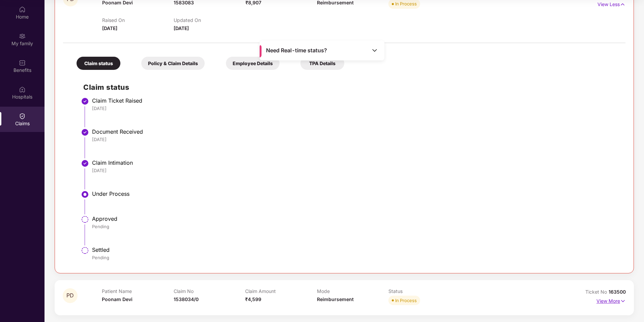 The height and width of the screenshot is (322, 644). I want to click on span: Need Real-time status?, so click(296, 50).